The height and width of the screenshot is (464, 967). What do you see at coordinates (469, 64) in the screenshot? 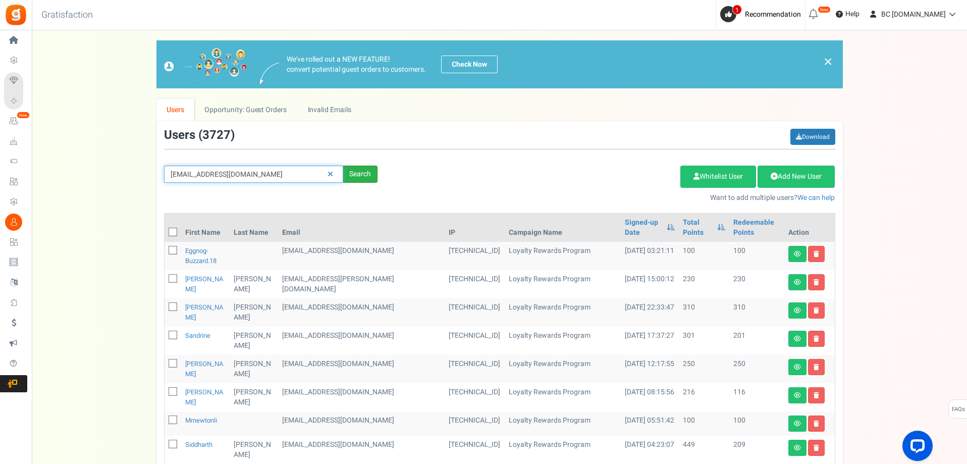
I see `a: Check Now` at bounding box center [469, 64].